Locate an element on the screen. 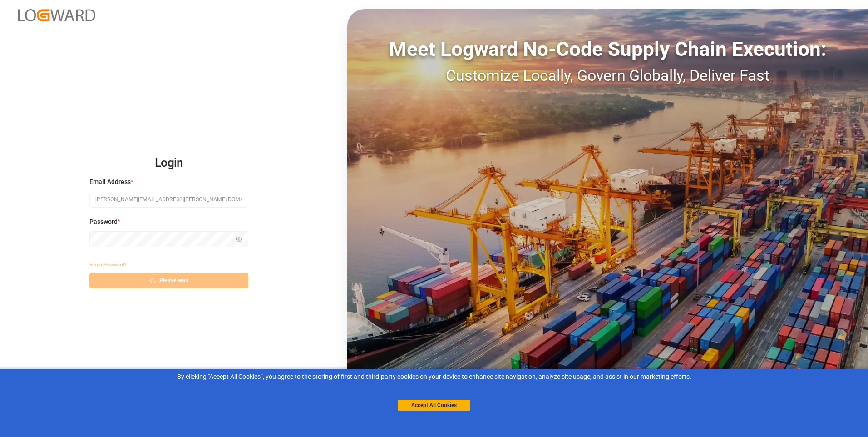  img: Logward_new_orange.png is located at coordinates (57, 15).